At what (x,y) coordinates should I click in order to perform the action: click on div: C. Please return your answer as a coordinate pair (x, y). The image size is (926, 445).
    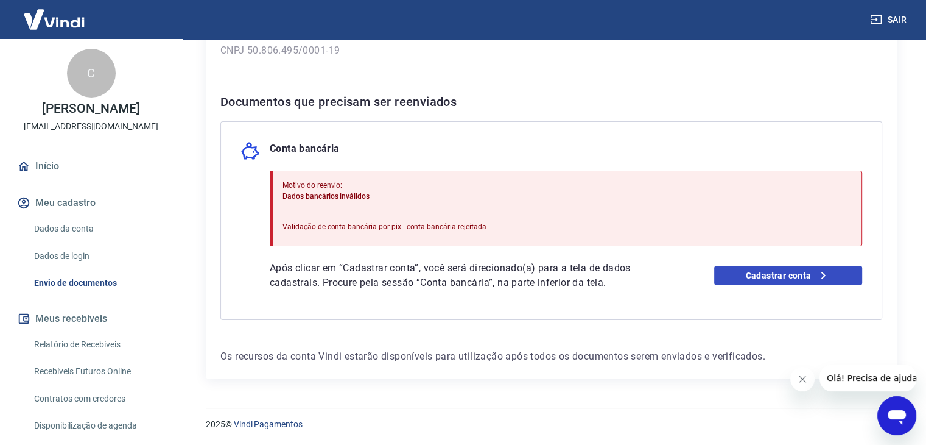
    Looking at the image, I should click on (91, 73).